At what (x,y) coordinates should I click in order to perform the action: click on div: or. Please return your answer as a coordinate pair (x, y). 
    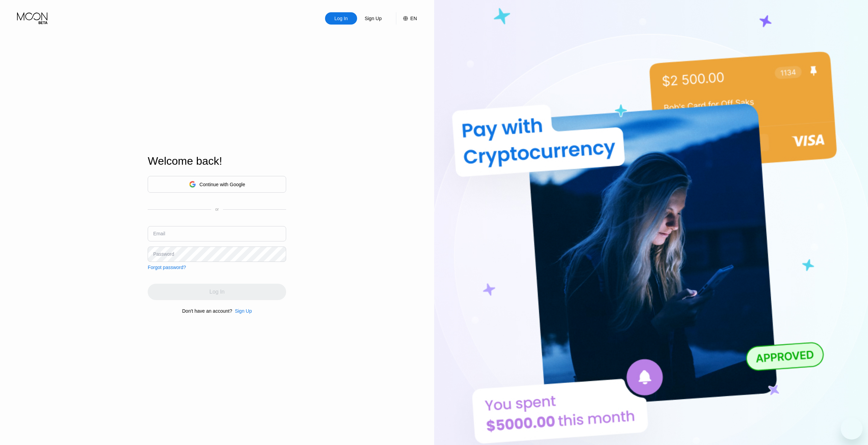
    Looking at the image, I should click on (217, 209).